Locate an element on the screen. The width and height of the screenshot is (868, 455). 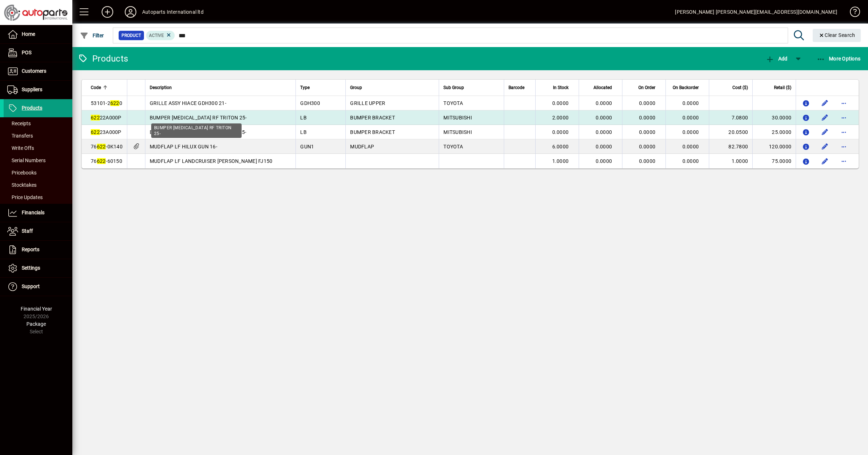
td: 20.0500 is located at coordinates (731, 132).